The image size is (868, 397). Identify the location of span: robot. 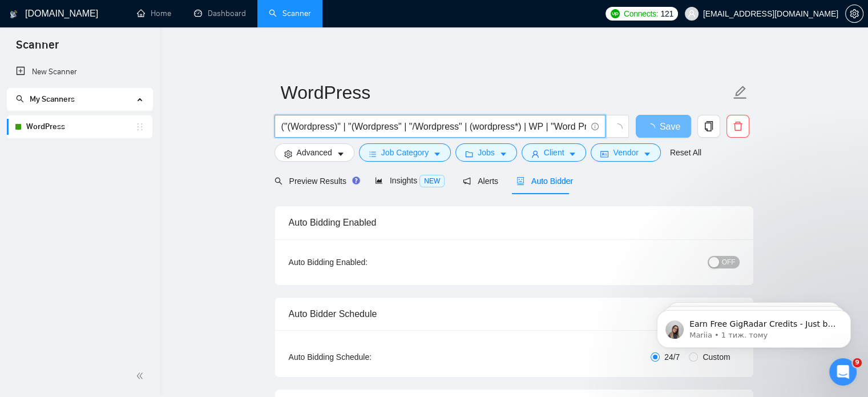
(521, 181).